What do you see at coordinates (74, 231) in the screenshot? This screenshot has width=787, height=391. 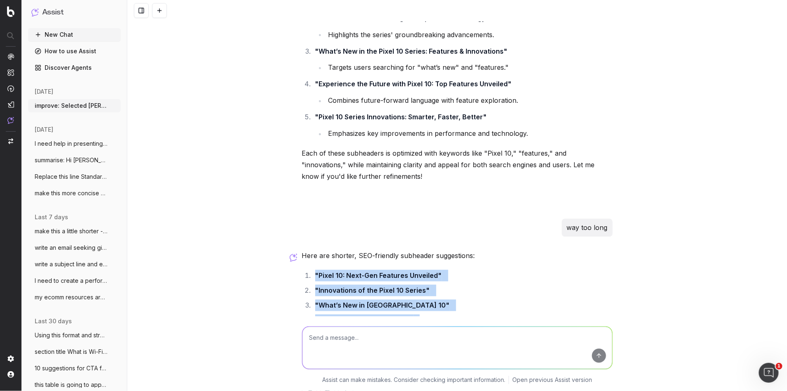 I see `button: make this a little shorter - Before brin` at bounding box center [74, 231].